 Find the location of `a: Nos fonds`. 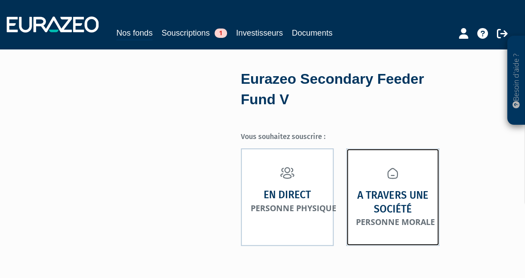

a: Nos fonds is located at coordinates (134, 33).